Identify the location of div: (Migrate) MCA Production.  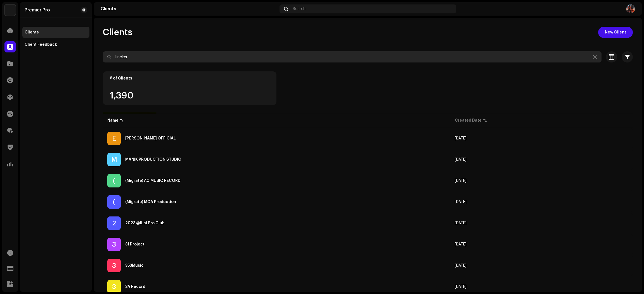
(151, 202).